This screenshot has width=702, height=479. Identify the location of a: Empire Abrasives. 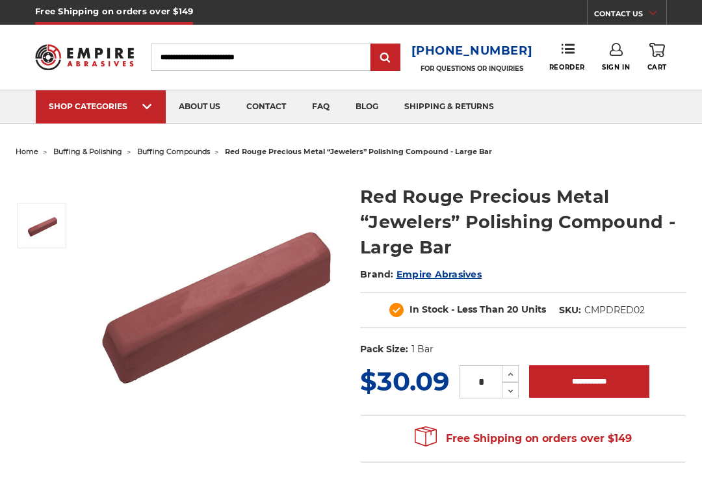
(439, 274).